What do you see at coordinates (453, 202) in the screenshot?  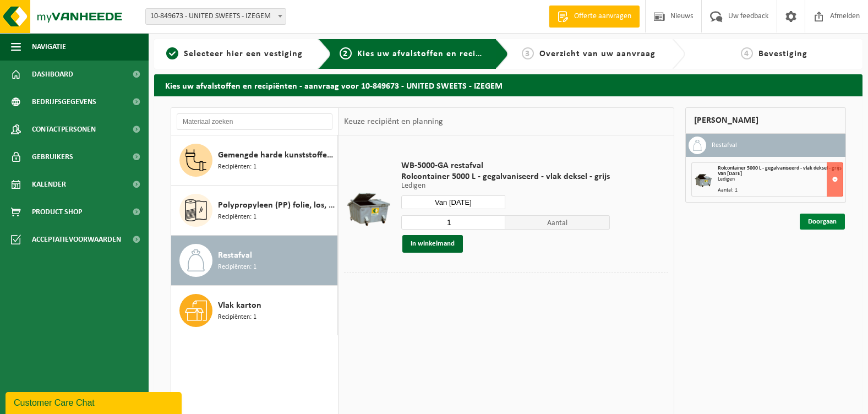 I see `input: Selecteer datum` at bounding box center [453, 202].